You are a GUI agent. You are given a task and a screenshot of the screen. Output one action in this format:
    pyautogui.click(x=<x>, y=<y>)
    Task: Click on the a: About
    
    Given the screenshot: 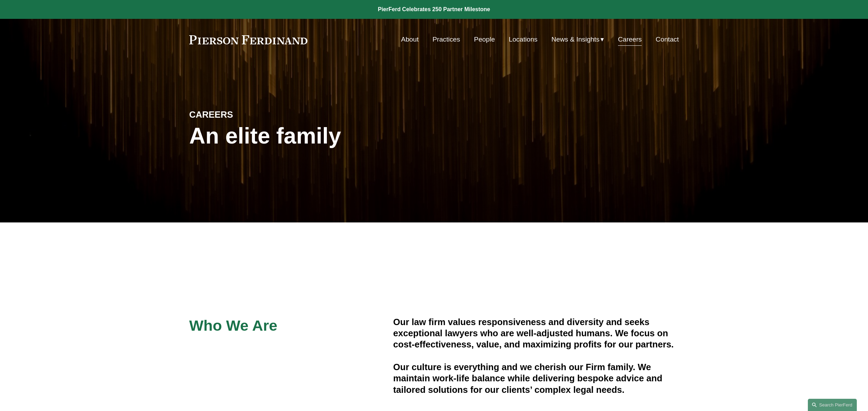 What is the action you would take?
    pyautogui.click(x=410, y=40)
    